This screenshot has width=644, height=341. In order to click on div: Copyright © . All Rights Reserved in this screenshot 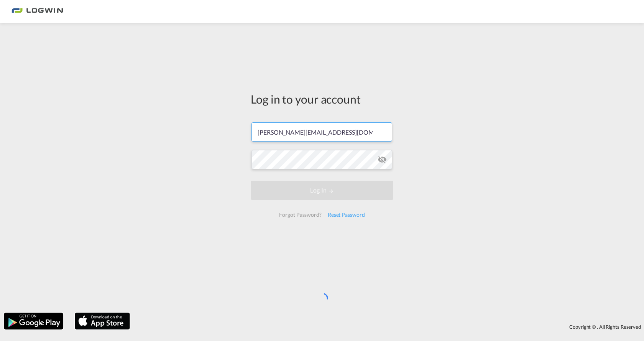, I will do `click(388, 327)`.